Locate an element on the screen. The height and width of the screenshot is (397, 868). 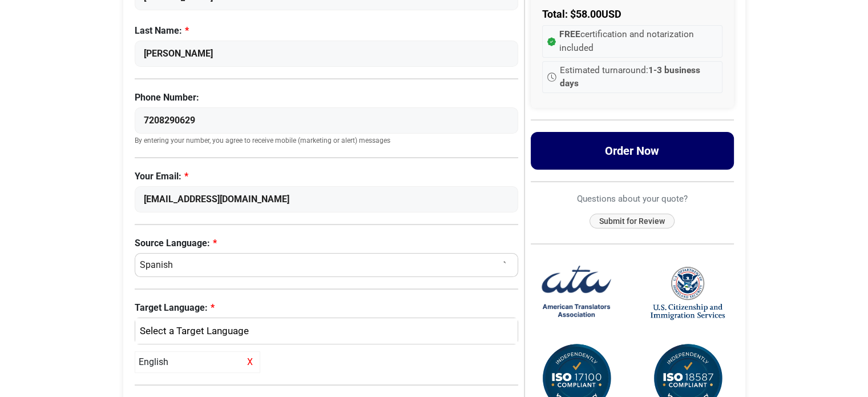
button: English is located at coordinates (326, 331).